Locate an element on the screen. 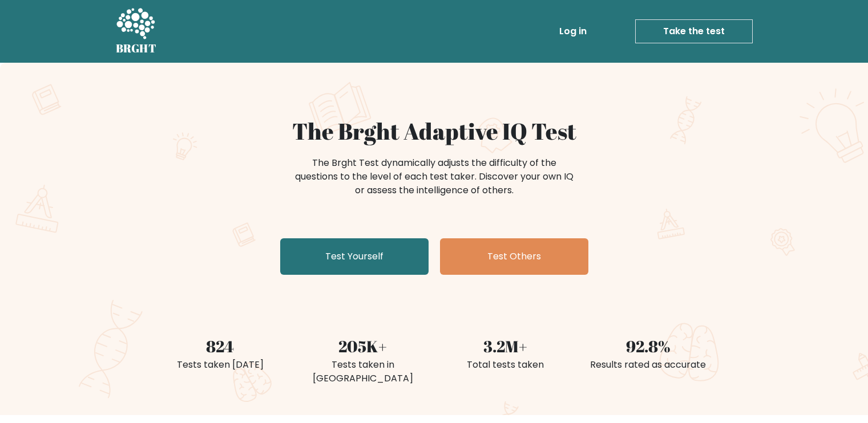 This screenshot has width=868, height=423. div: 92.8% is located at coordinates (648, 346).